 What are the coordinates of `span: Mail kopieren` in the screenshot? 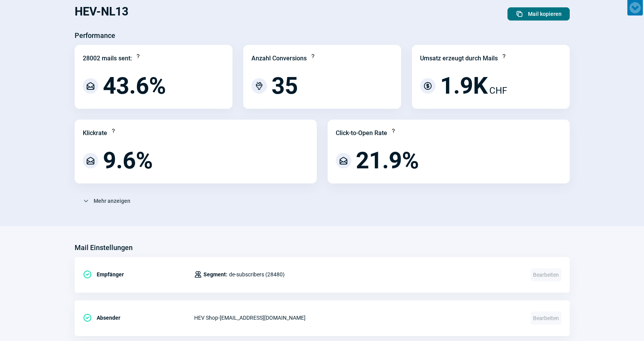 It's located at (545, 14).